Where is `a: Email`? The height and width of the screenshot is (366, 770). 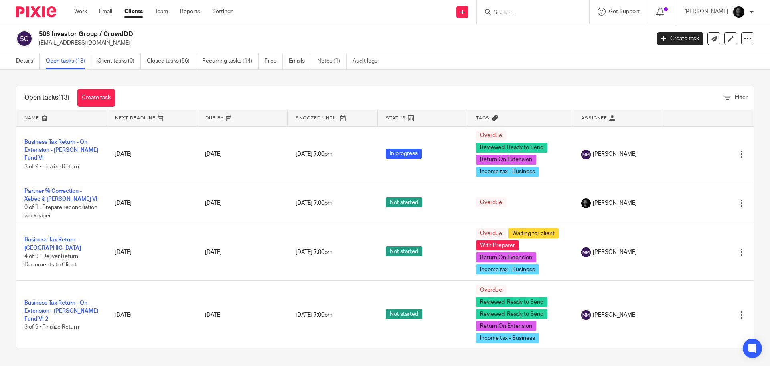
a: Email is located at coordinates (106, 12).